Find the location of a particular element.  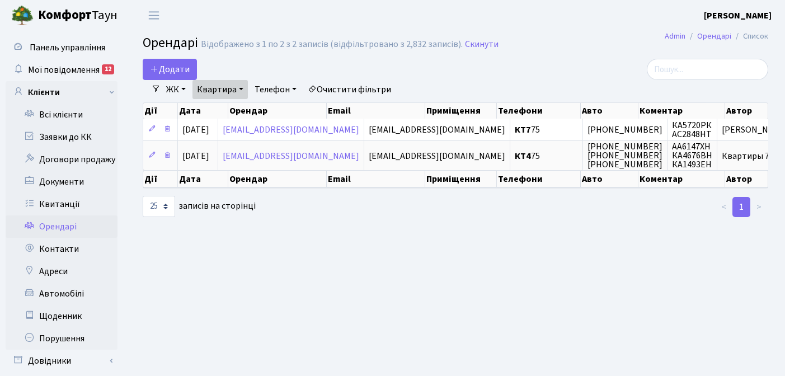

a: 1 is located at coordinates (741, 207).